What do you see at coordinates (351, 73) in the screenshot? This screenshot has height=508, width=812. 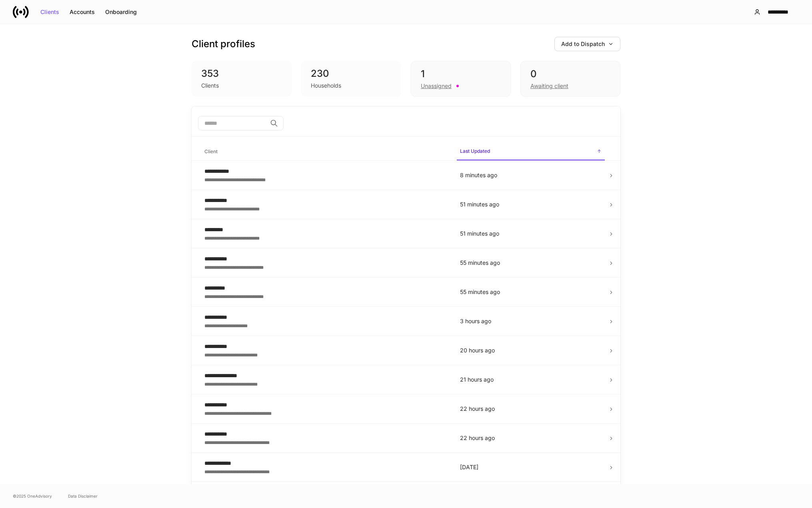 I see `div: 230` at bounding box center [351, 73].